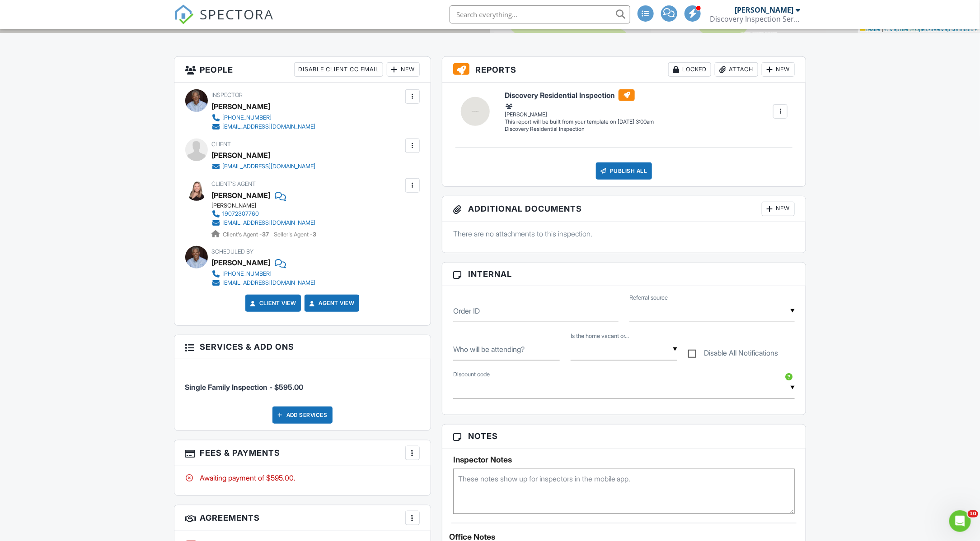  I want to click on h3: Services & Add ons, so click(302, 347).